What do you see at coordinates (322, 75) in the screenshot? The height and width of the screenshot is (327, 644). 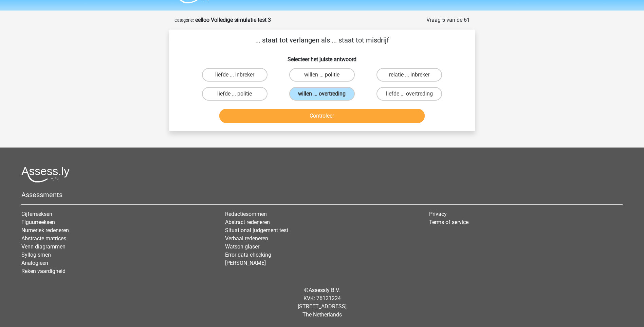 I see `label: willen ... politie` at bounding box center [322, 75].